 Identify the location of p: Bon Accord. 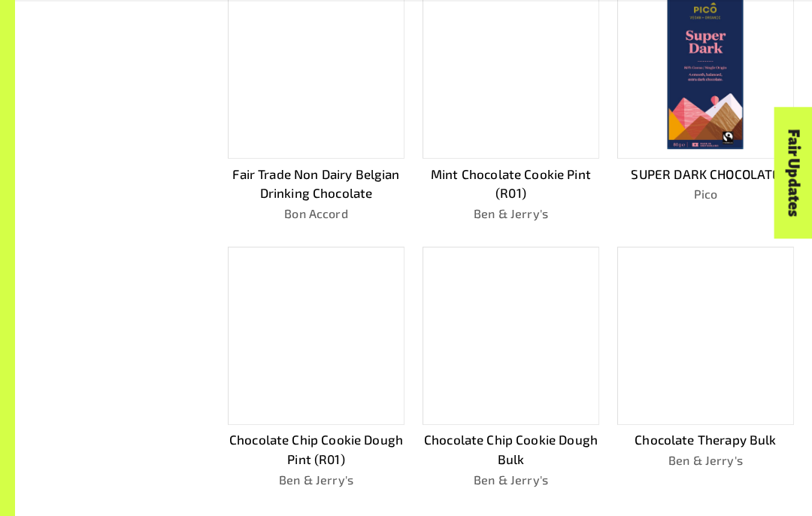
(316, 214).